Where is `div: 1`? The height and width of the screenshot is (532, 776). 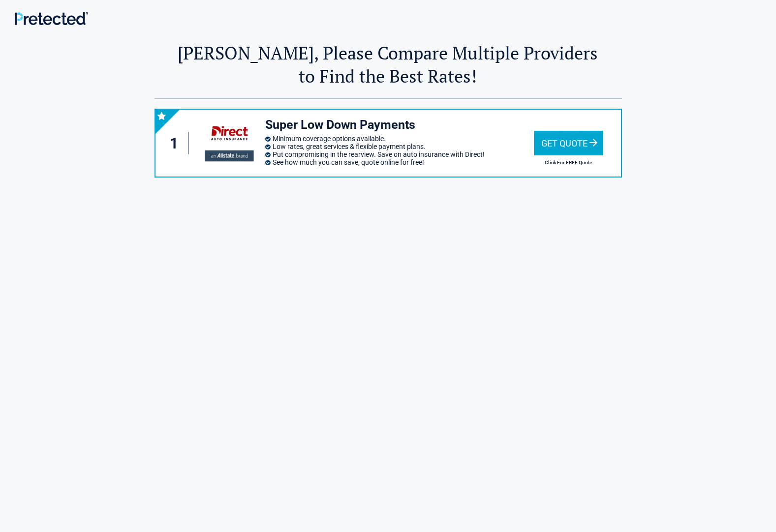
div: 1 is located at coordinates (177, 143).